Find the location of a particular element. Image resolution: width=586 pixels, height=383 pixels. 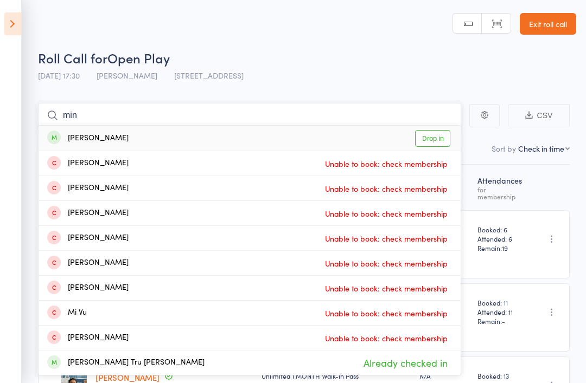

span: Booked: 11 is located at coordinates (501, 303).